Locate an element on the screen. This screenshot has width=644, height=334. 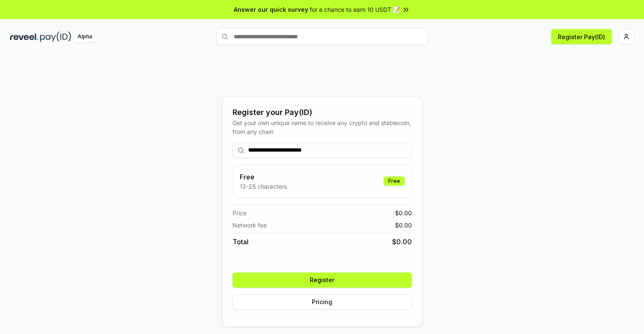
img: reveel_dark is located at coordinates (24, 37).